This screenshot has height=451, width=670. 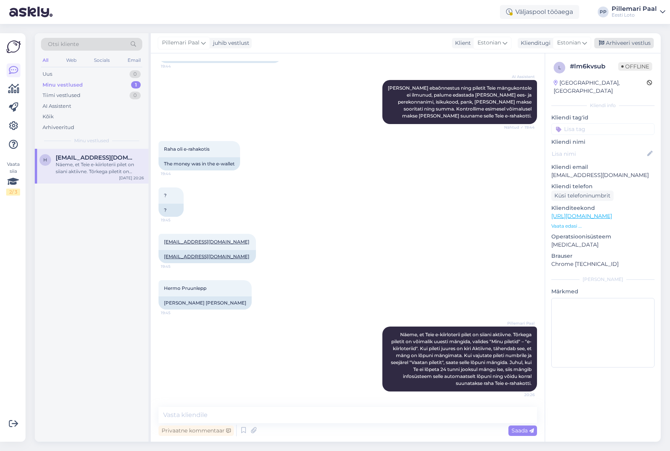 What do you see at coordinates (134, 60) in the screenshot?
I see `div: Email` at bounding box center [134, 60].